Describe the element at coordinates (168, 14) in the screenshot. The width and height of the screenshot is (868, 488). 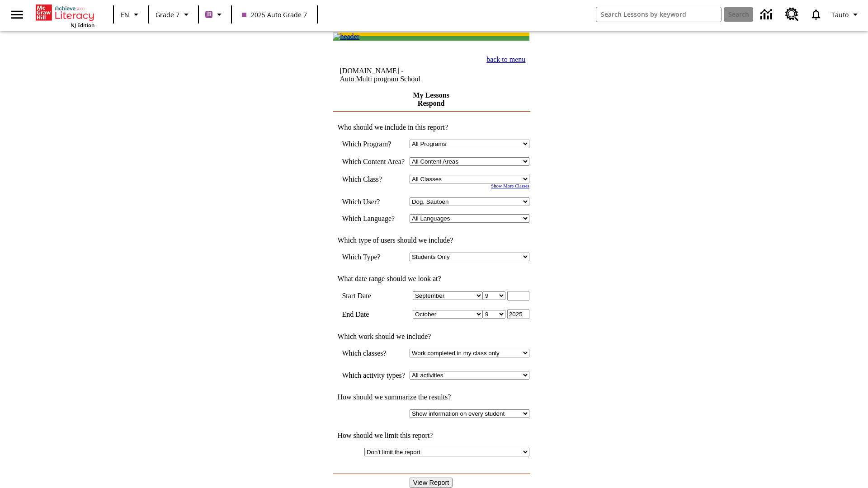
I see `span: Grade 7` at that location.